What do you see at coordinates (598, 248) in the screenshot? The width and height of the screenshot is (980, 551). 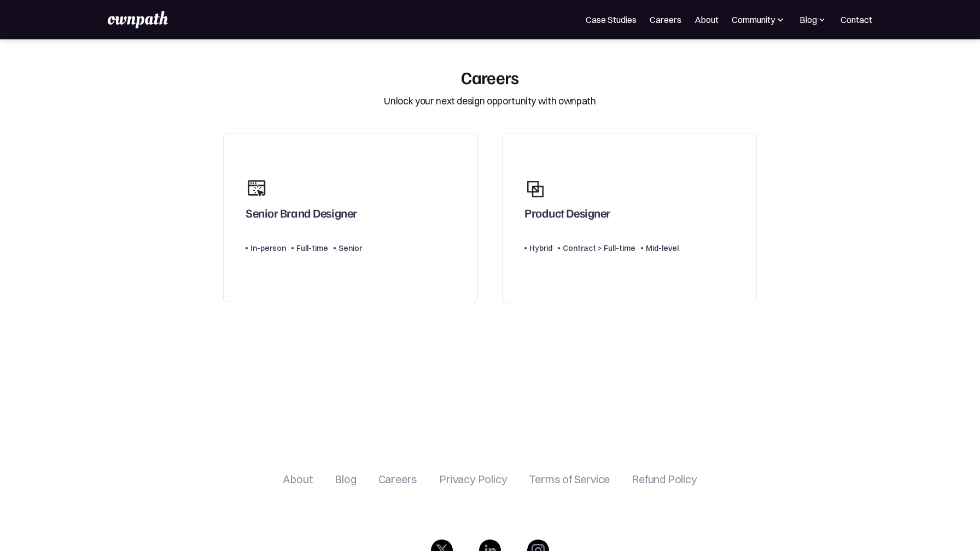 I see `div: Contract > Full-time` at bounding box center [598, 248].